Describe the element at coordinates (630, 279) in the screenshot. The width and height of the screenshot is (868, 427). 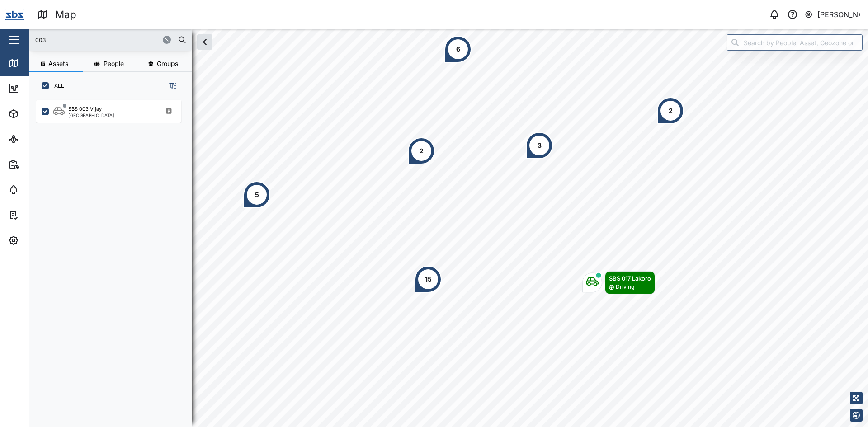
I see `div: SBS 017 Lakoro` at that location.